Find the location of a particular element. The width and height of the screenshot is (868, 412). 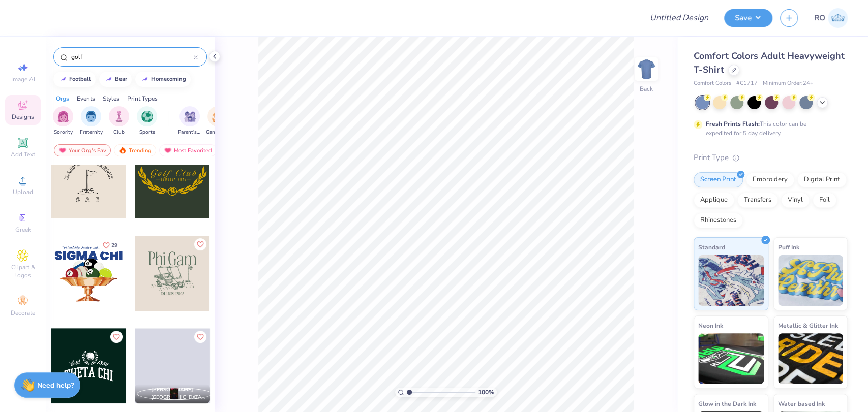

div: Styles is located at coordinates (111, 98).